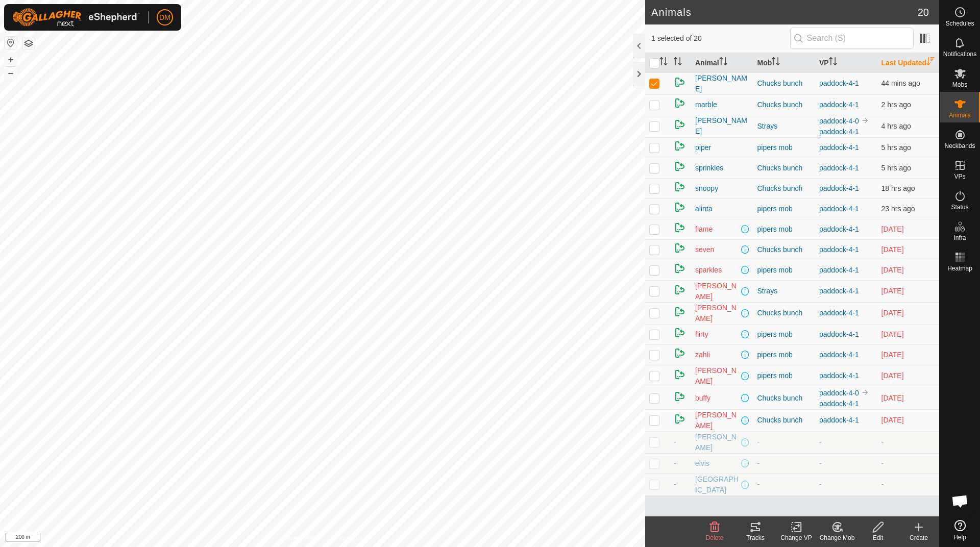  I want to click on span: Infra, so click(959, 238).